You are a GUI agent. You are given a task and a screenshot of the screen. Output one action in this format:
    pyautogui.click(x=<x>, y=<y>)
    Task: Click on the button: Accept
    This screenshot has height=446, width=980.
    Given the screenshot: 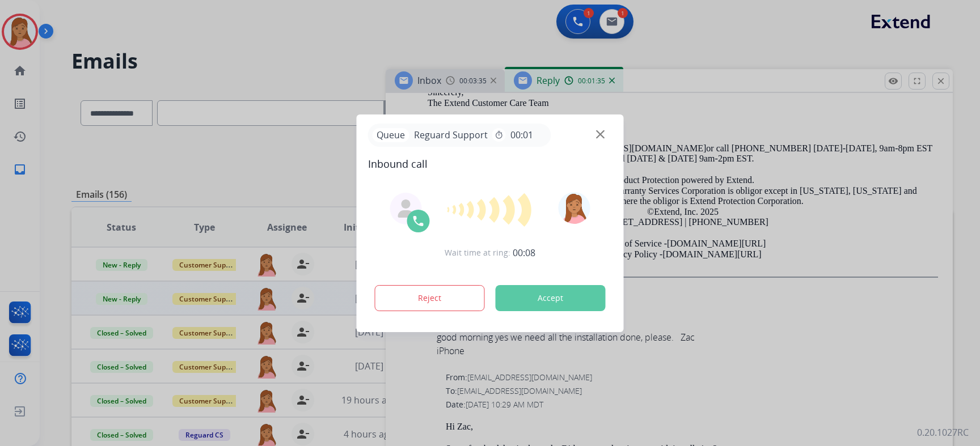 What is the action you would take?
    pyautogui.click(x=551, y=298)
    